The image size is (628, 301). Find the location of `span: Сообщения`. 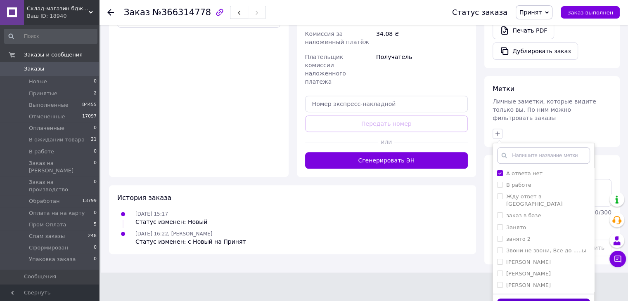

span: Сообщения is located at coordinates (40, 277).